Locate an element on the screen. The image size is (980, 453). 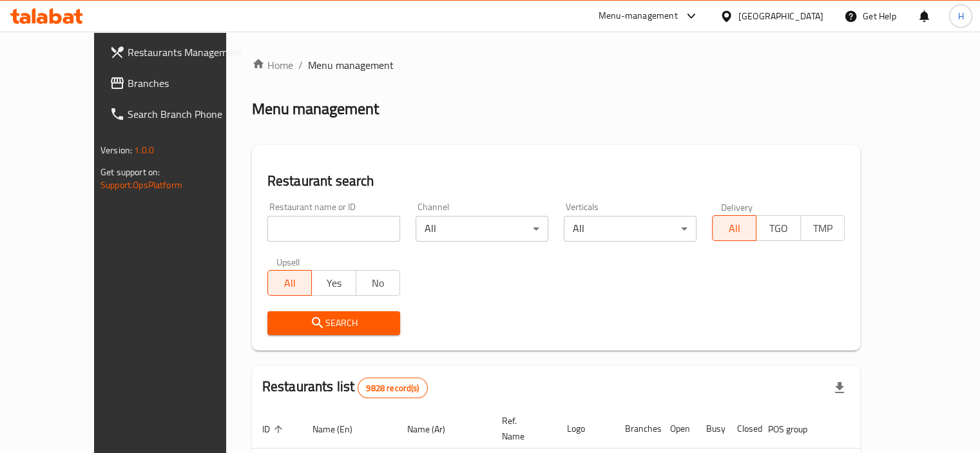
span: Get support on: is located at coordinates (130, 172).